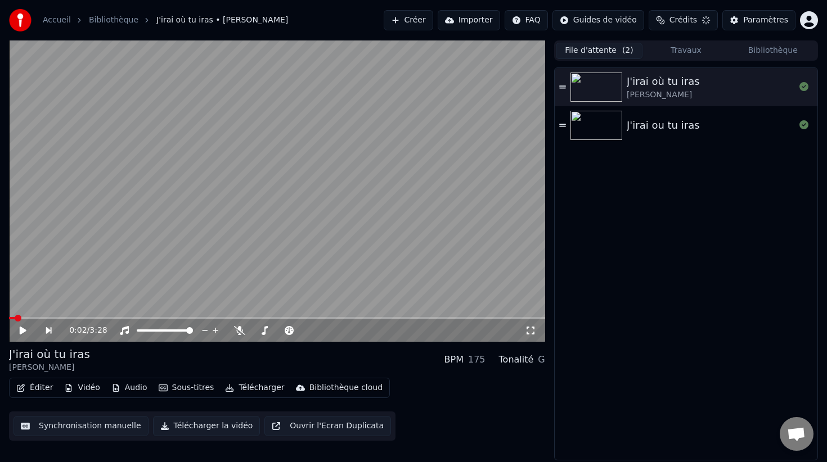 The width and height of the screenshot is (827, 462). What do you see at coordinates (516, 360) in the screenshot?
I see `div: Tonalité` at bounding box center [516, 360].